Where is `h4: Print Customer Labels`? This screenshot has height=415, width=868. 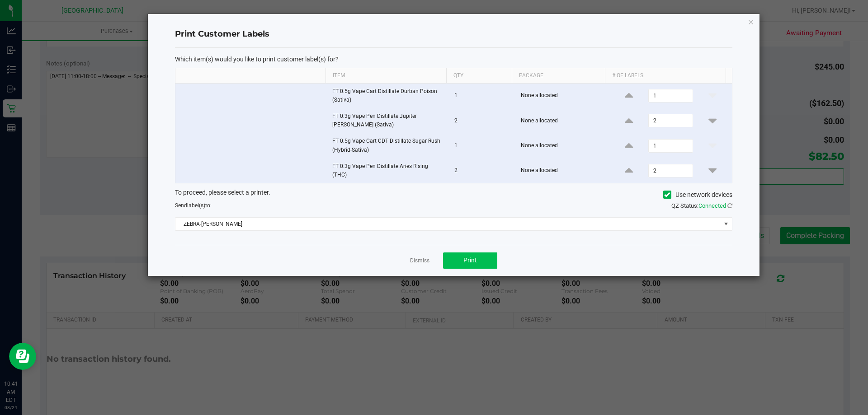
h4: Print Customer Labels is located at coordinates (453, 34).